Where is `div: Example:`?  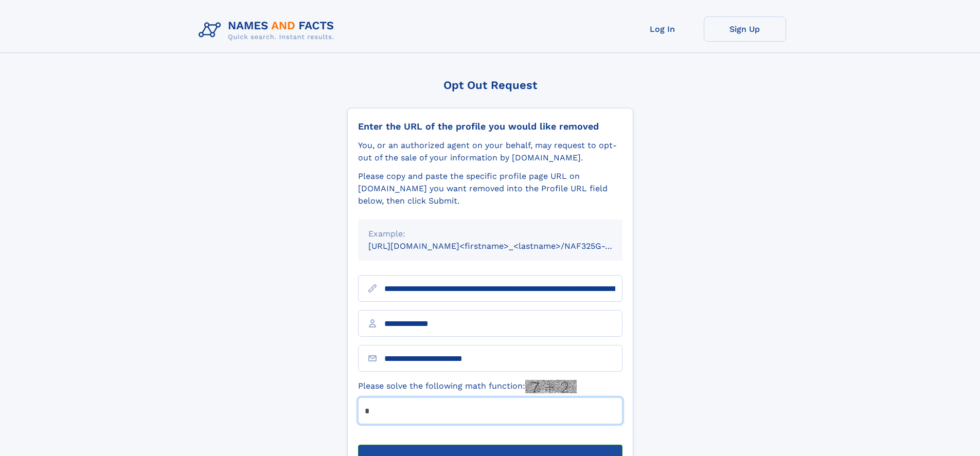
div: Example: is located at coordinates (490, 234).